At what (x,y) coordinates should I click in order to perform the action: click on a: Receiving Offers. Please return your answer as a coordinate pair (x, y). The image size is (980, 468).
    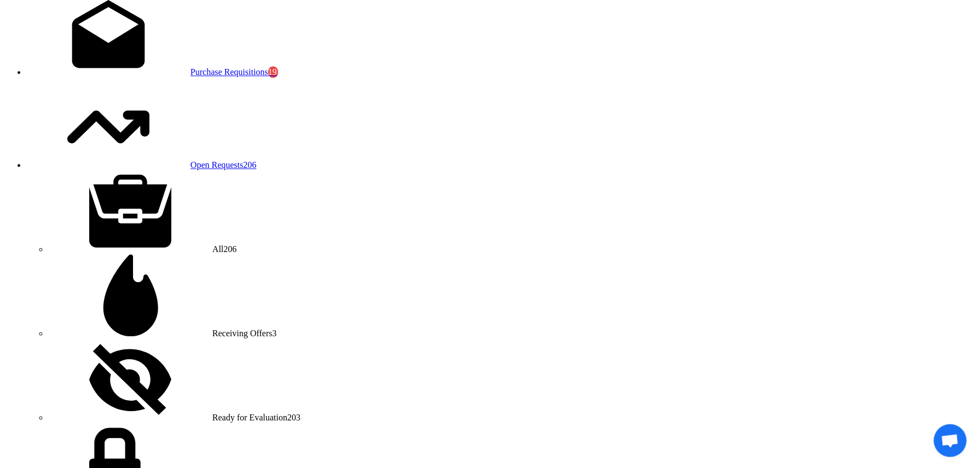
    Looking at the image, I should click on (162, 333).